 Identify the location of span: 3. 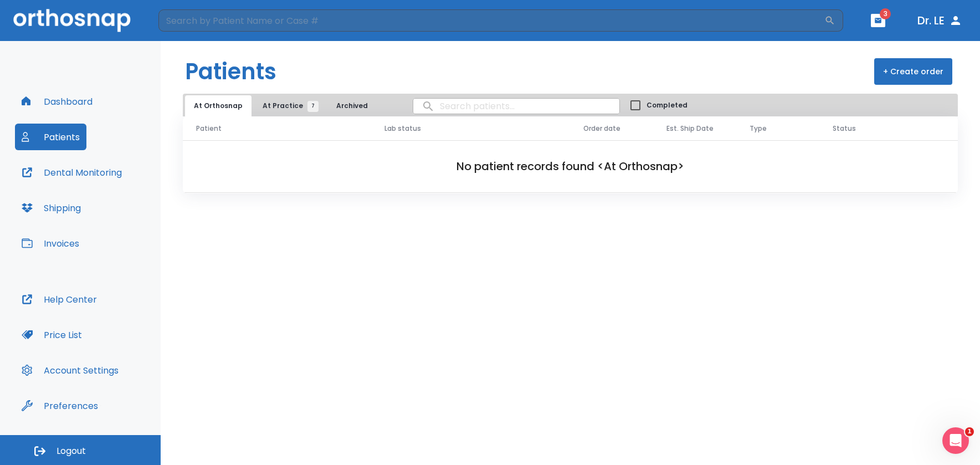
(885, 14).